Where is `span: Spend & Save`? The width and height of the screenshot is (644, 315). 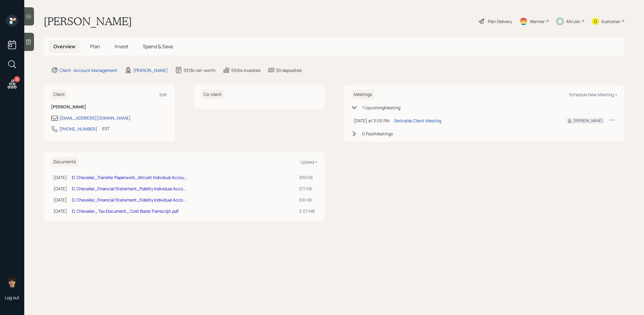
span: Spend & Save is located at coordinates (158, 46).